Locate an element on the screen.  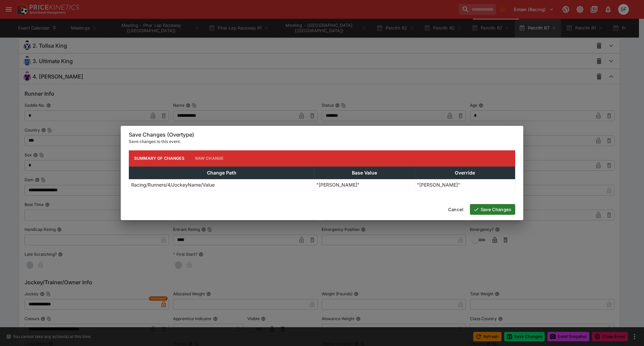
button: Raw Change is located at coordinates (209, 158).